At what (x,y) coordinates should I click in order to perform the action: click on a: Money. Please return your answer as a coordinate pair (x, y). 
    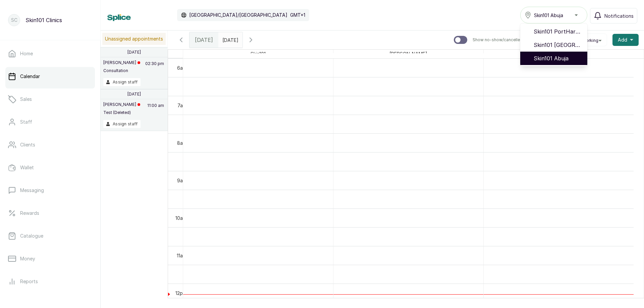
    Looking at the image, I should click on (50, 259).